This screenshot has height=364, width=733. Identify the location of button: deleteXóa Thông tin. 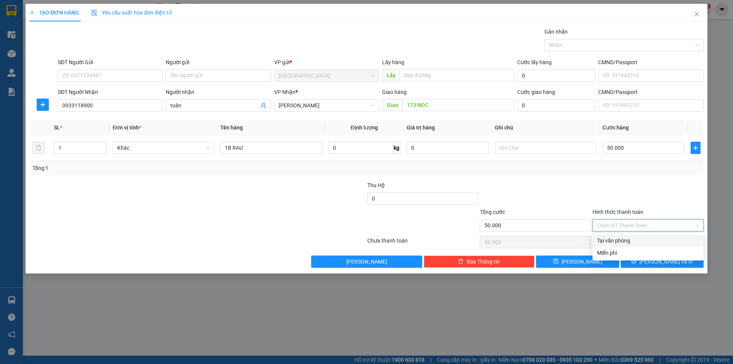
(479, 262).